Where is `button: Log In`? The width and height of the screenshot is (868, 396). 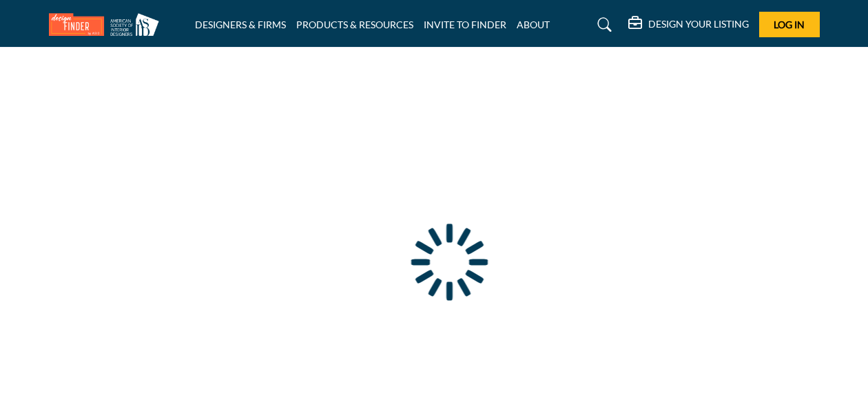 button: Log In is located at coordinates (790, 24).